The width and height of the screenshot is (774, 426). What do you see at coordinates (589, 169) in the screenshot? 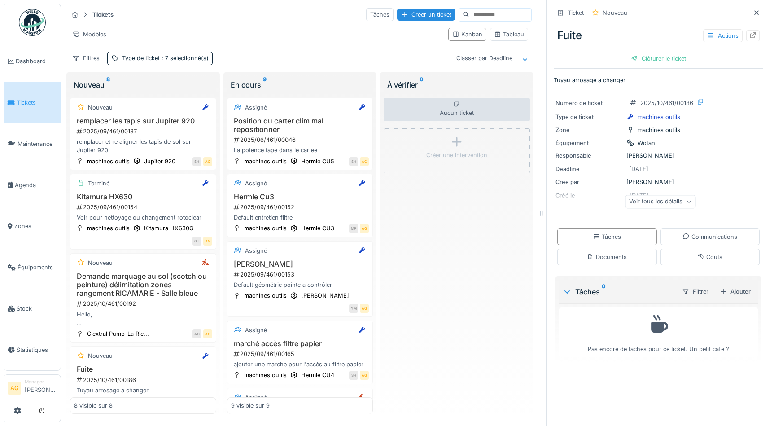
I see `div: Deadline` at bounding box center [589, 169].